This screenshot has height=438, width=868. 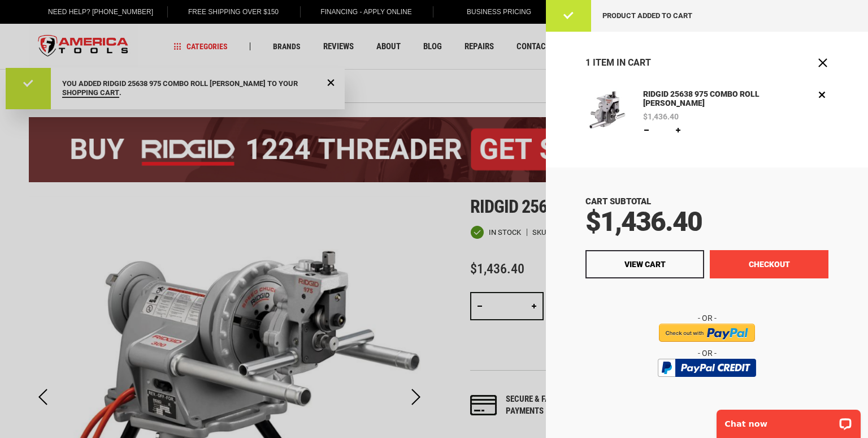 What do you see at coordinates (645, 264) in the screenshot?
I see `span: View Cart` at bounding box center [645, 264].